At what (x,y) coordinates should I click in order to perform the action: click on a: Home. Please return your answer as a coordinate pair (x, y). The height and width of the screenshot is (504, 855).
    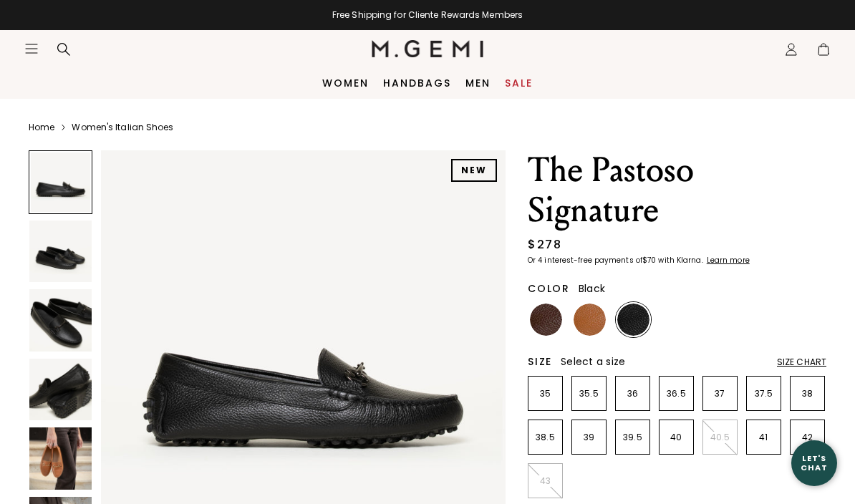
    Looking at the image, I should click on (41, 127).